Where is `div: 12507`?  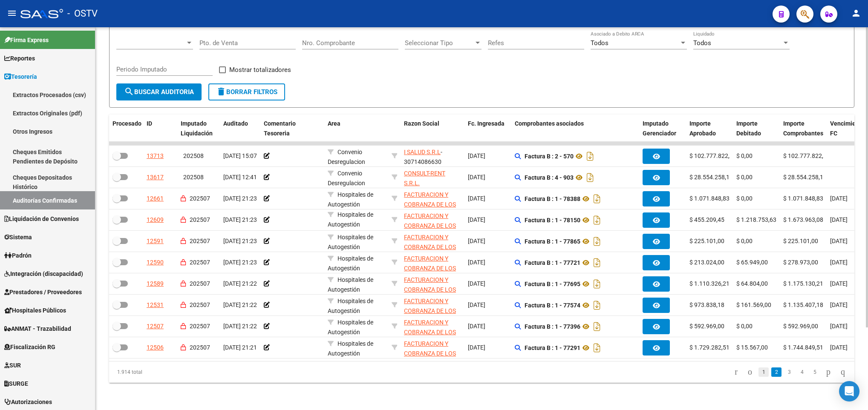 div: 12507 is located at coordinates (155, 326).